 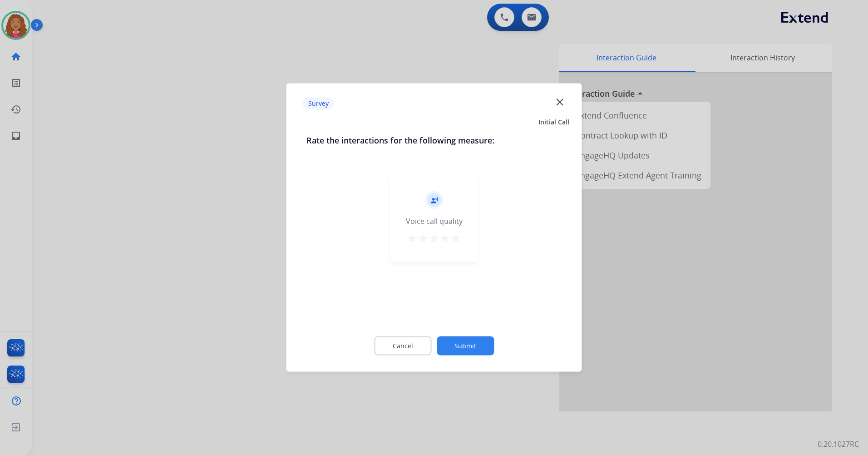 I want to click on button: Cancel, so click(x=403, y=346).